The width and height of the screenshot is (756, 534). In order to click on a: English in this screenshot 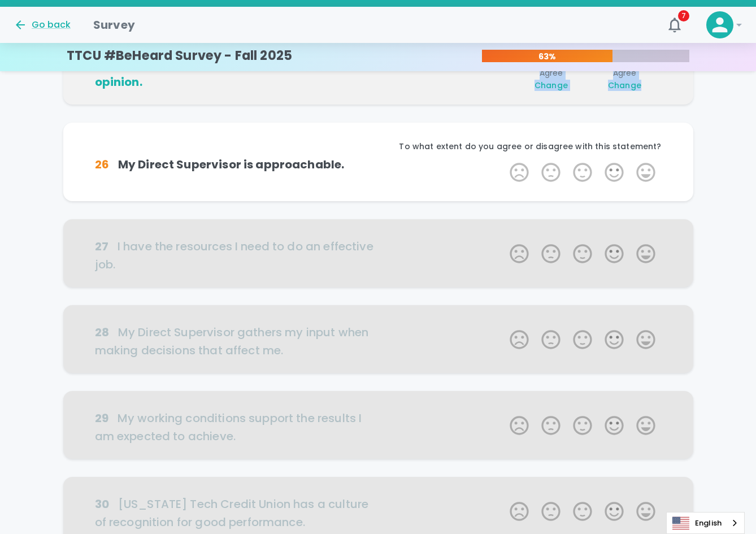, I will do `click(705, 523)`.